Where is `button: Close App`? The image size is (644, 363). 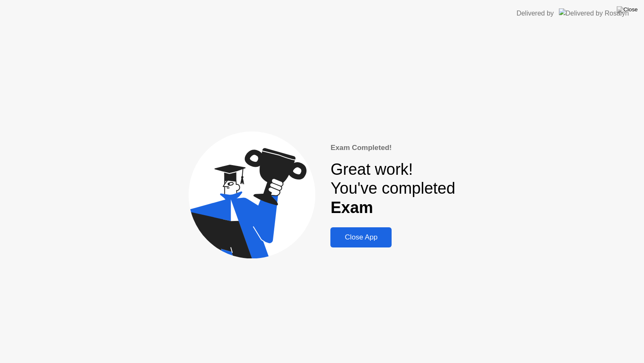
button: Close App is located at coordinates (361, 237).